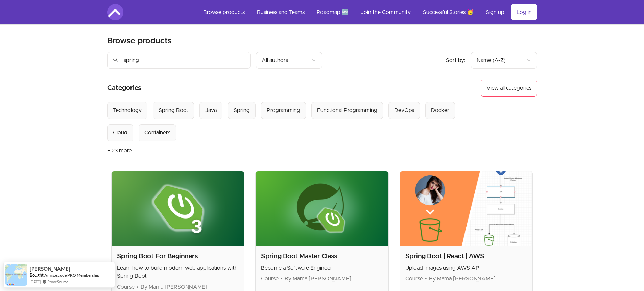 The height and width of the screenshot is (291, 644). I want to click on div: Spring, so click(242, 110).